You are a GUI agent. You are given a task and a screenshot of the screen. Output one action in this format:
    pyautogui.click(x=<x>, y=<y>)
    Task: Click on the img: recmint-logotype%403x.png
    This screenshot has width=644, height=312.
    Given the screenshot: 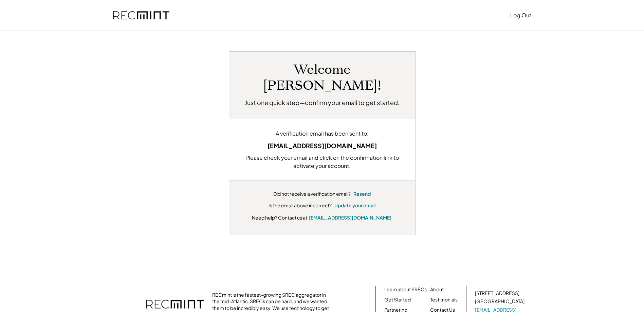 What is the action you would take?
    pyautogui.click(x=141, y=15)
    